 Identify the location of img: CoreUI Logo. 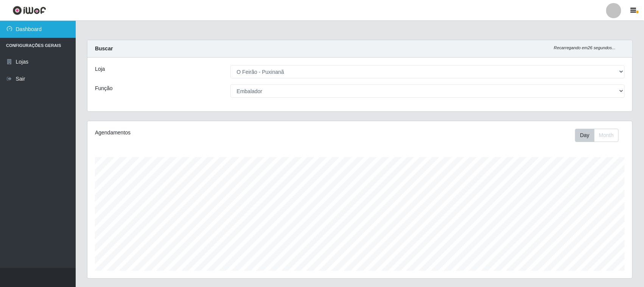
(29, 10).